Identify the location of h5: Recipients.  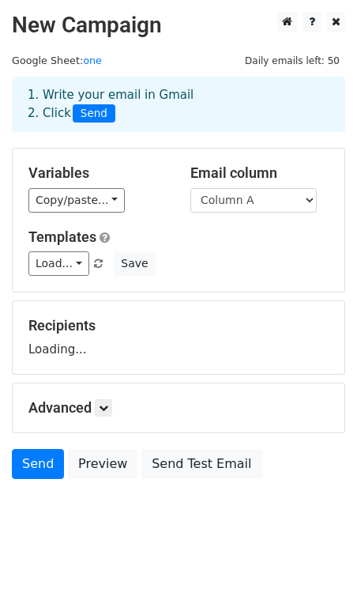
(179, 325).